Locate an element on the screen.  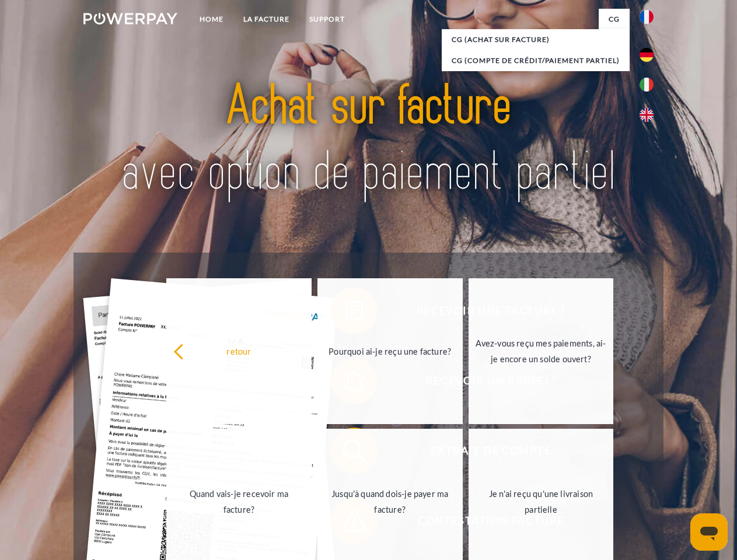
img: fr is located at coordinates (647, 17).